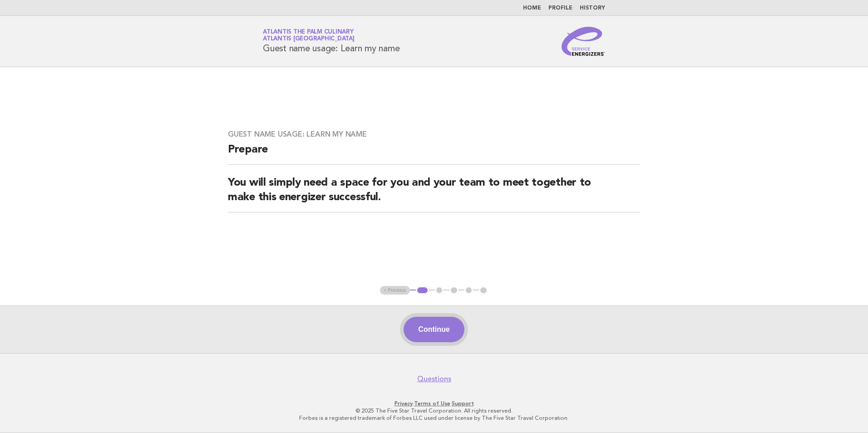  What do you see at coordinates (532, 8) in the screenshot?
I see `a: Home` at bounding box center [532, 8].